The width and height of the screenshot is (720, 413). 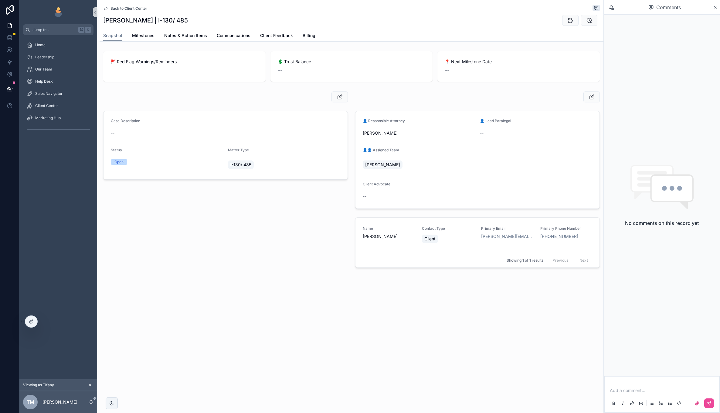 What do you see at coordinates (39, 385) in the screenshot?
I see `span: Viewing as Tifany` at bounding box center [39, 385].